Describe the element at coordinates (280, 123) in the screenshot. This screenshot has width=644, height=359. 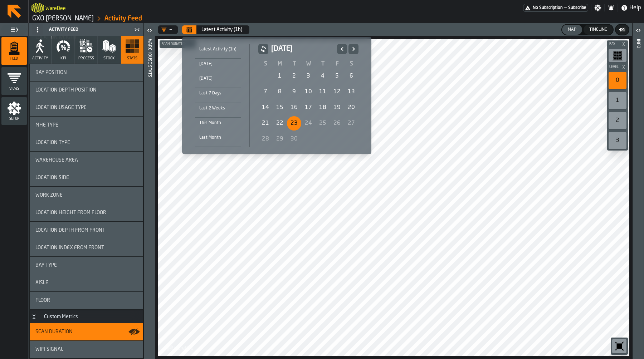
I see `div: Monday, September 22, 2025` at that location.